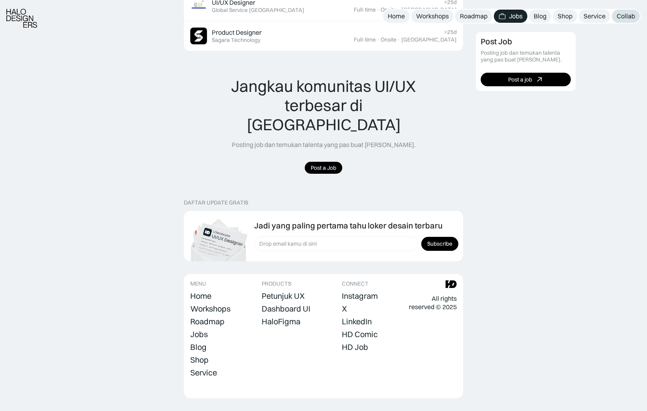 The height and width of the screenshot is (411, 647). Describe the element at coordinates (520, 79) in the screenshot. I see `div: Post a job` at that location.